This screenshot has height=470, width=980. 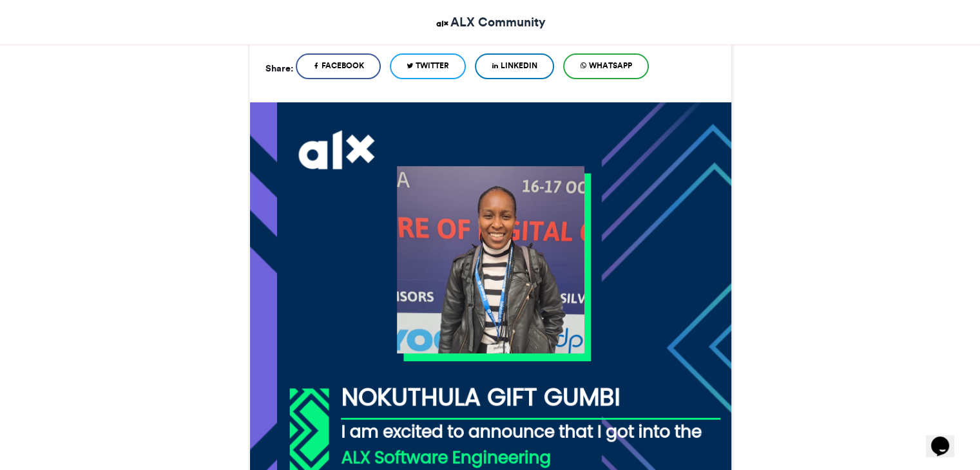 What do you see at coordinates (514, 66) in the screenshot?
I see `a: LinkedIn` at bounding box center [514, 66].